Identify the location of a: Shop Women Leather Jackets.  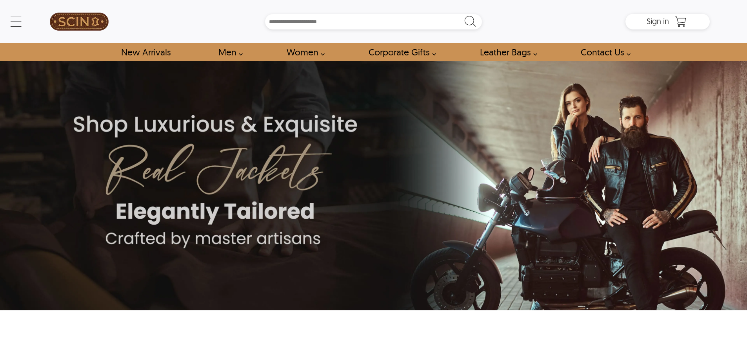
(303, 52).